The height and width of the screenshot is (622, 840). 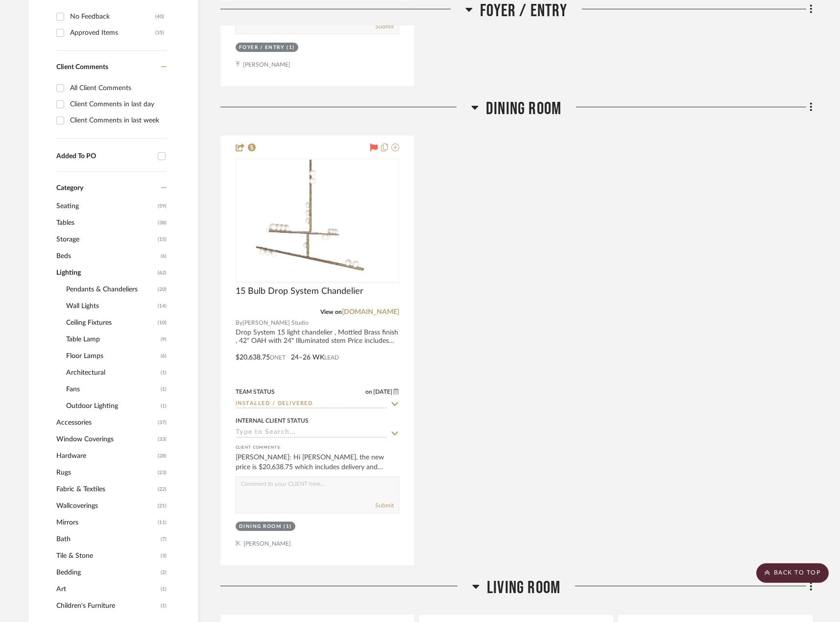 What do you see at coordinates (107, 256) in the screenshot?
I see `span: Beds` at bounding box center [107, 256].